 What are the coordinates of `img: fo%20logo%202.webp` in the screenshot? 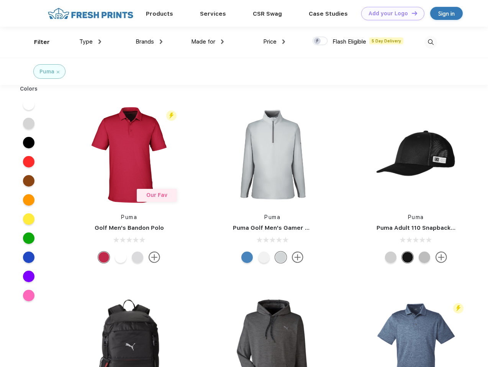 It's located at (90, 13).